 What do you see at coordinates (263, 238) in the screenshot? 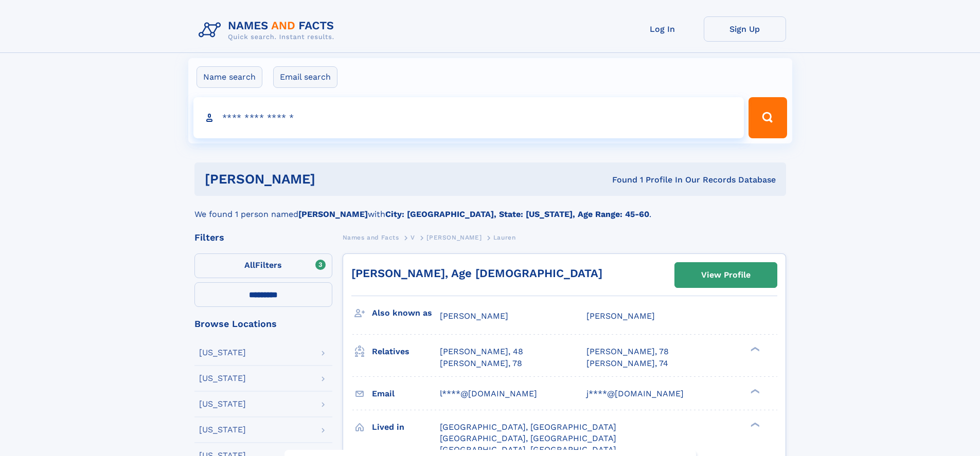
I see `div: Filters` at bounding box center [263, 238].